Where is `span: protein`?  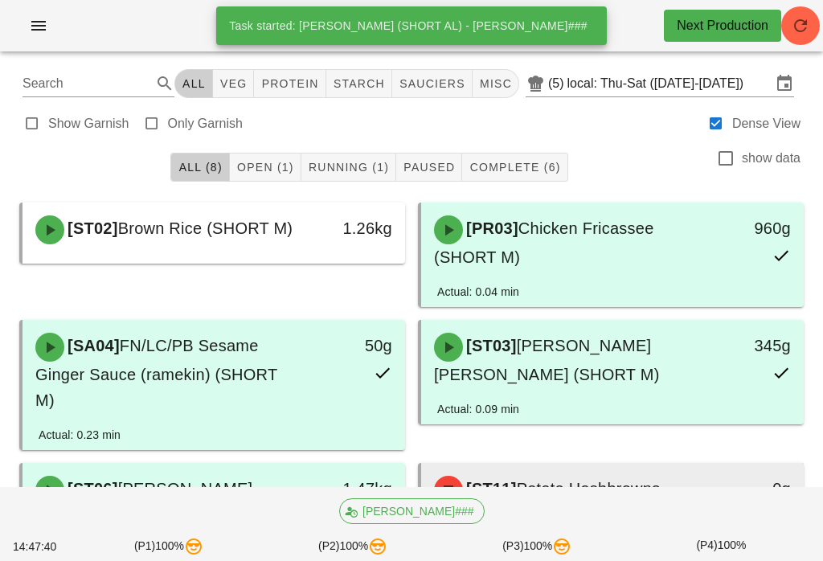
span: protein is located at coordinates (289, 84).